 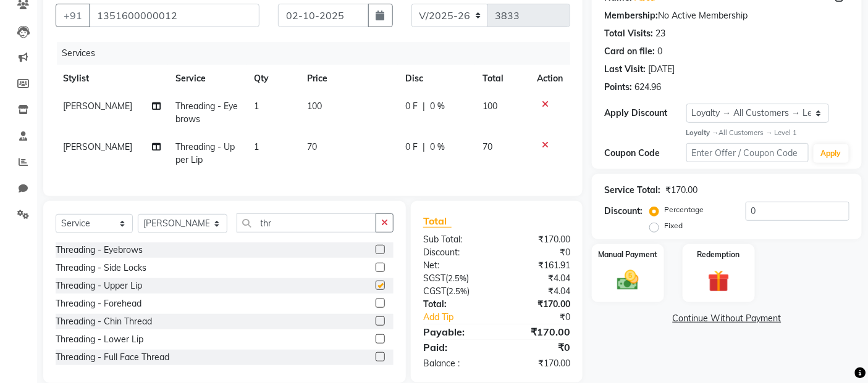 What do you see at coordinates (99, 286) in the screenshot?
I see `div: Threading - Upper Lip` at bounding box center [99, 286].